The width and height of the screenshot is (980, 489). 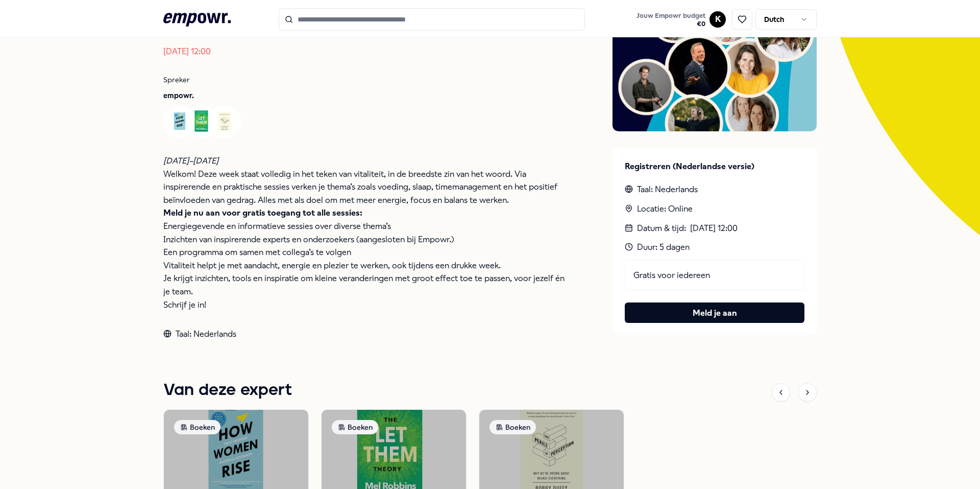 I want to click on div: Datum & tijd :, so click(x=715, y=228).